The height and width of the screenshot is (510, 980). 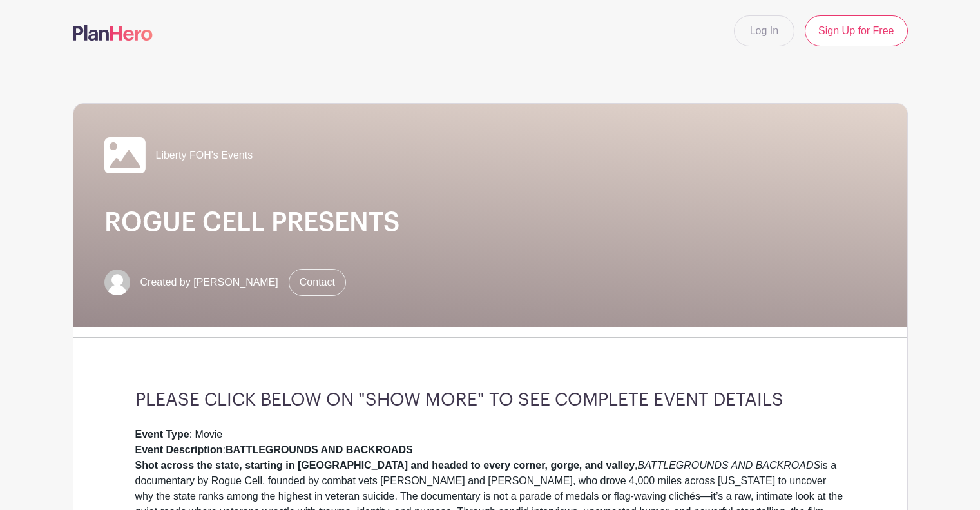 What do you see at coordinates (729, 465) in the screenshot?
I see `em: BATTLEGROUNDS AND BACKROADS` at bounding box center [729, 465].